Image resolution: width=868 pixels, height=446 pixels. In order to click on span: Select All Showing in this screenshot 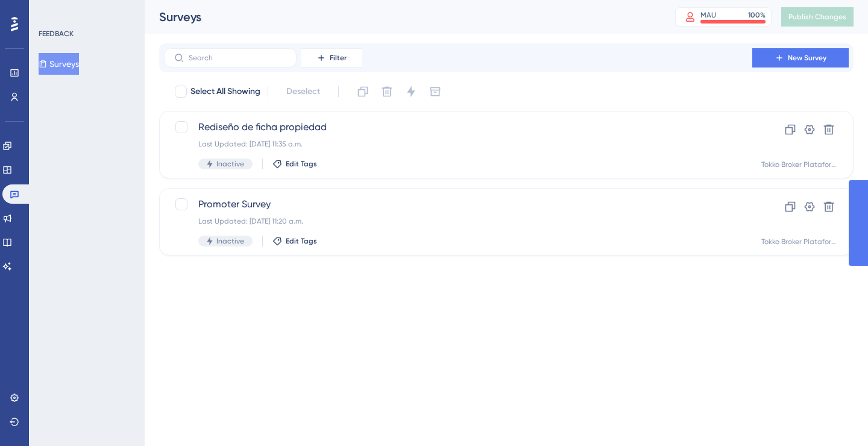, I will do `click(225, 92)`.